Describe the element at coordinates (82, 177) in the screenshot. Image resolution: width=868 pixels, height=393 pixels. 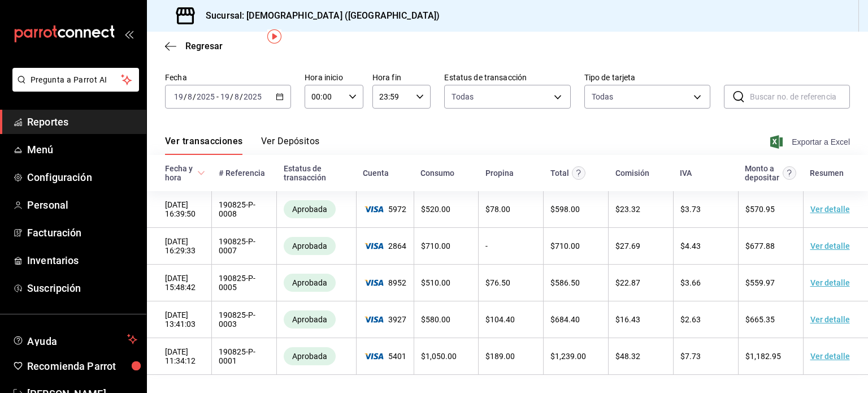
I see `span: Configuración` at that location.